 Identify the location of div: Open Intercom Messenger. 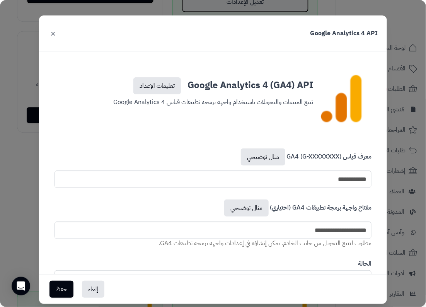
(21, 286).